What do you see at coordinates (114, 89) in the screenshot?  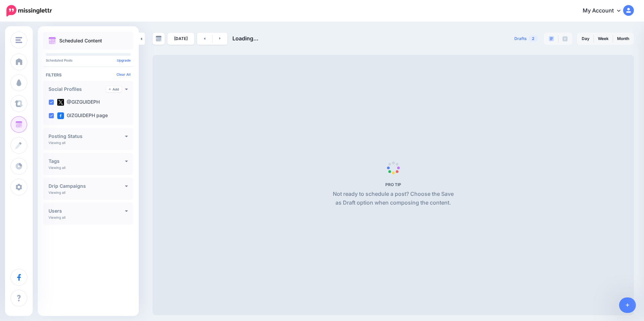 I see `a: Add` at bounding box center [114, 89].